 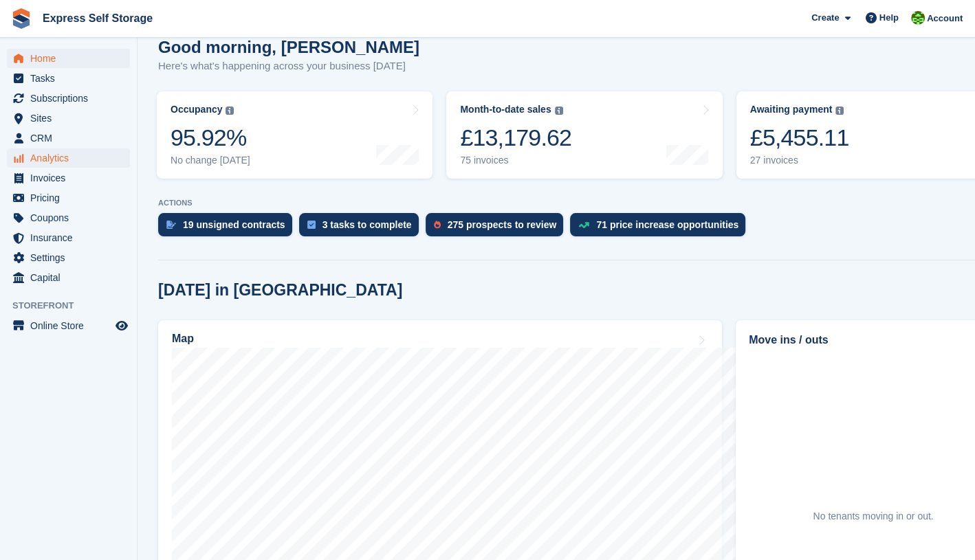 I want to click on a: Express Self Storage, so click(x=98, y=18).